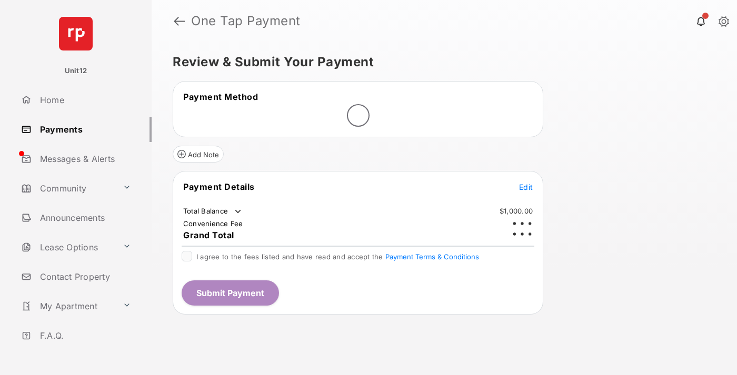 The width and height of the screenshot is (737, 375). What do you see at coordinates (67, 306) in the screenshot?
I see `a: My Apartment` at bounding box center [67, 306].